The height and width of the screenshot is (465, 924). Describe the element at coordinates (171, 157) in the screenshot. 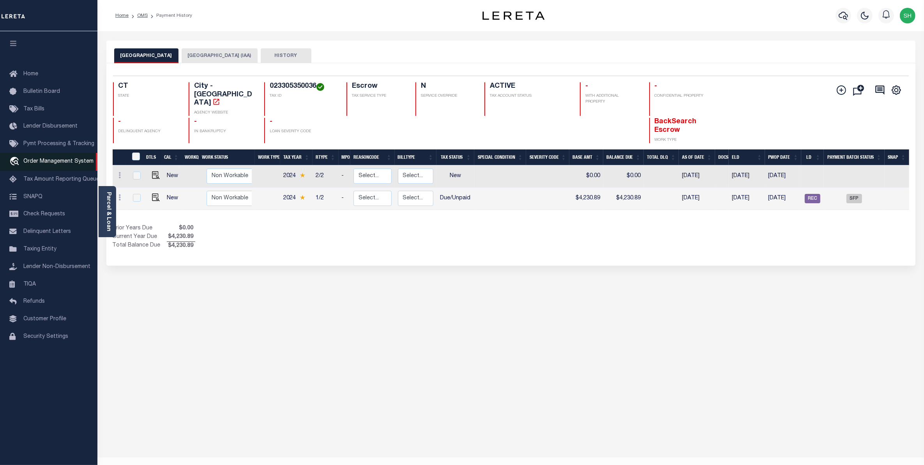

I see `th: CAL: activate to sort column ascending` at that location.